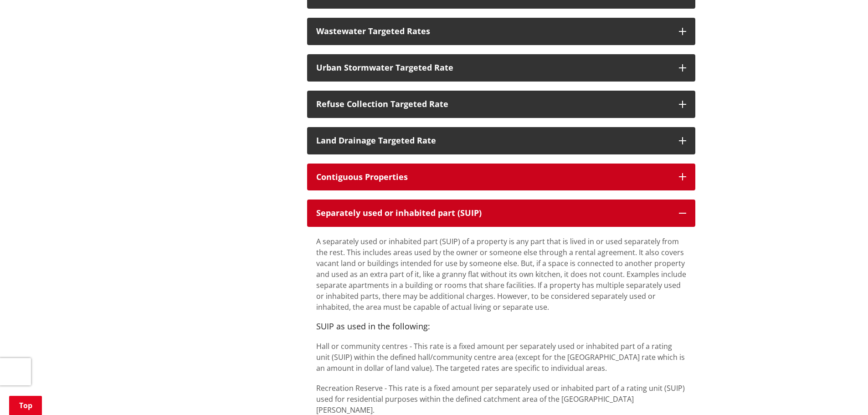 Image resolution: width=868 pixels, height=415 pixels. What do you see at coordinates (493, 177) in the screenshot?
I see `div: Contiguous Properties` at bounding box center [493, 177].